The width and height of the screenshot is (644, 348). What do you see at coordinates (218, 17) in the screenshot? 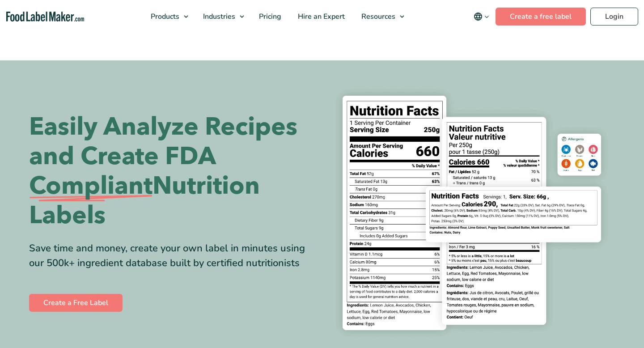
I see `span: Industries` at bounding box center [218, 17].